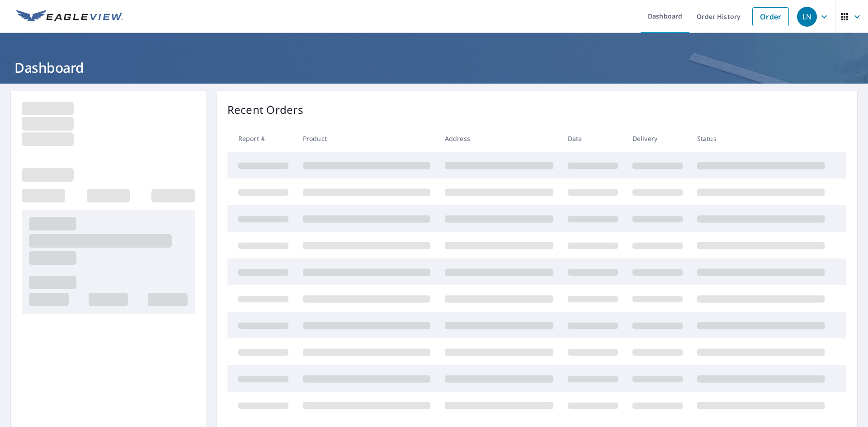  I want to click on div: LN, so click(807, 16).